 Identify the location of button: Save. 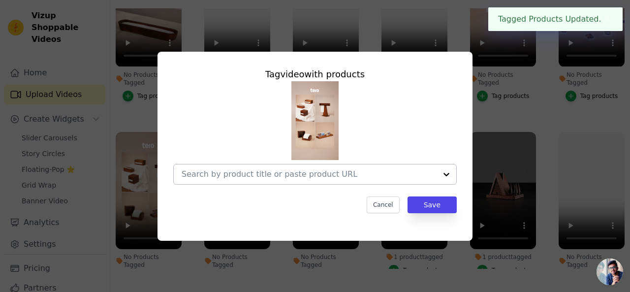
(432, 205).